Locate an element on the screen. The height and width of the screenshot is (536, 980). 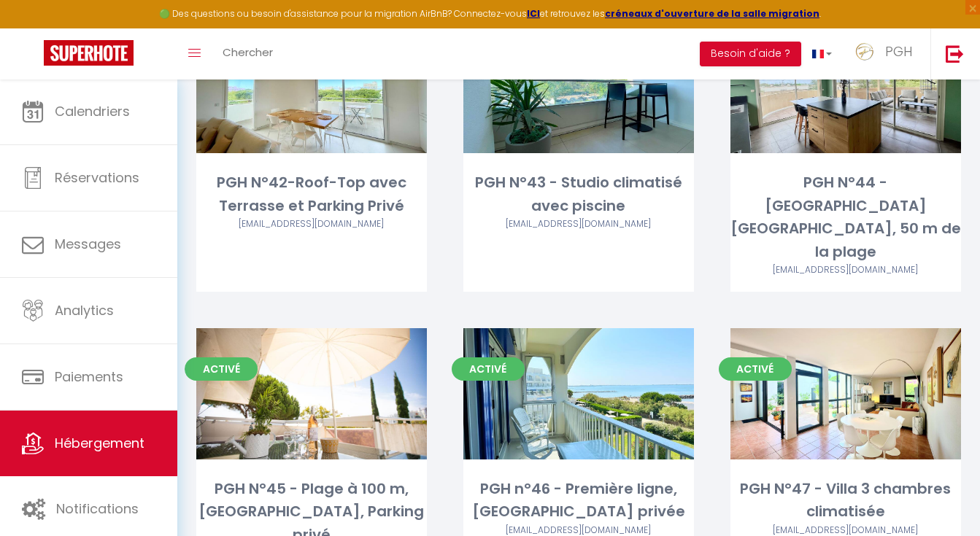
a: ICI is located at coordinates (533, 13).